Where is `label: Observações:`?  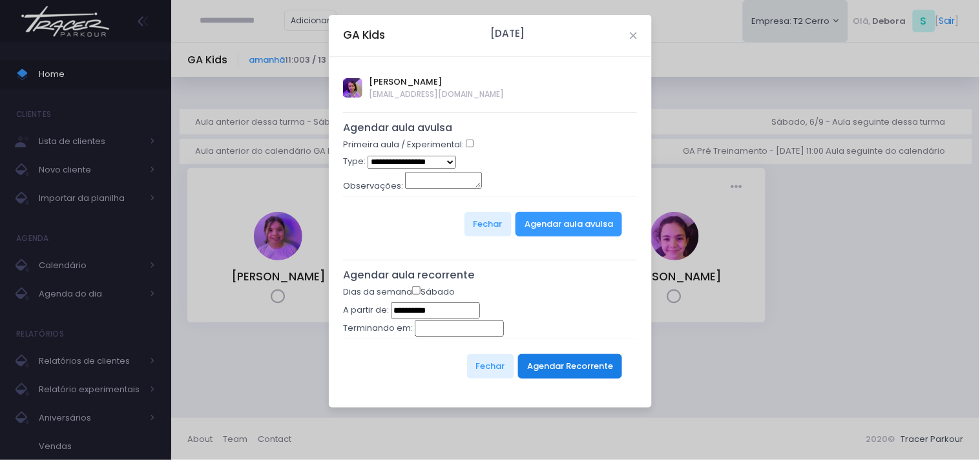
label: Observações: is located at coordinates (372, 186).